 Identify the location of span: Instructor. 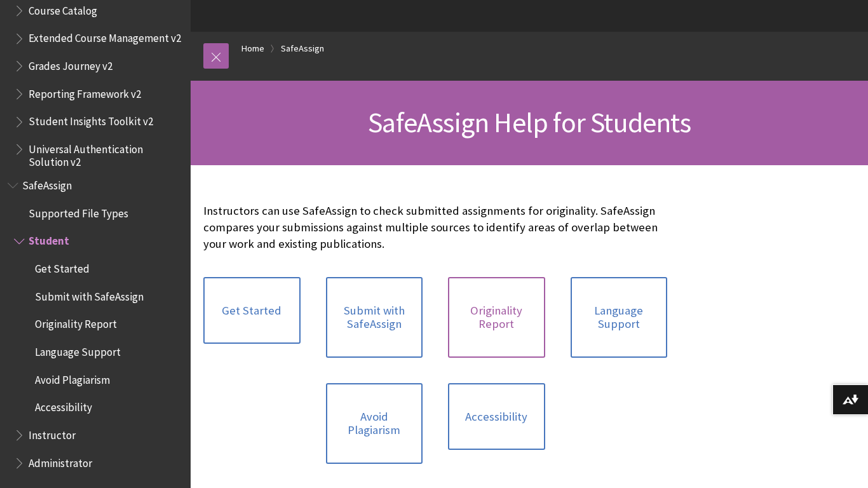
(52, 433).